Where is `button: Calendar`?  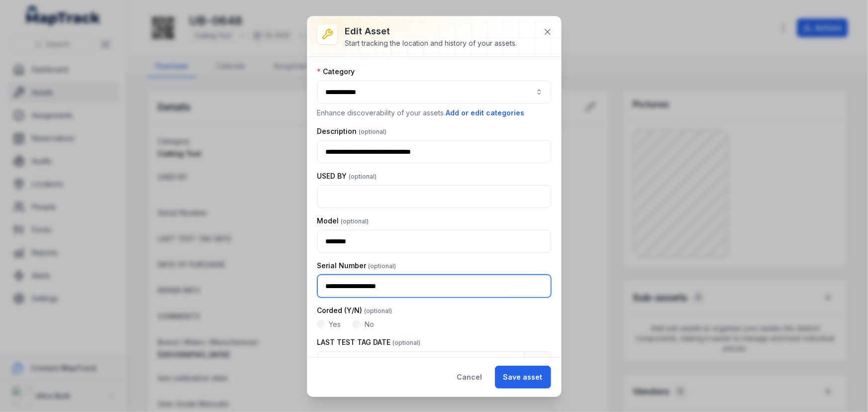
button: Calendar is located at coordinates (537, 363).